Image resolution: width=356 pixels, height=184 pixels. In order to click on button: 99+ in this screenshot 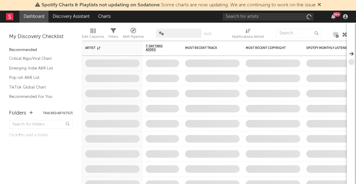, I will do `click(333, 17)`.